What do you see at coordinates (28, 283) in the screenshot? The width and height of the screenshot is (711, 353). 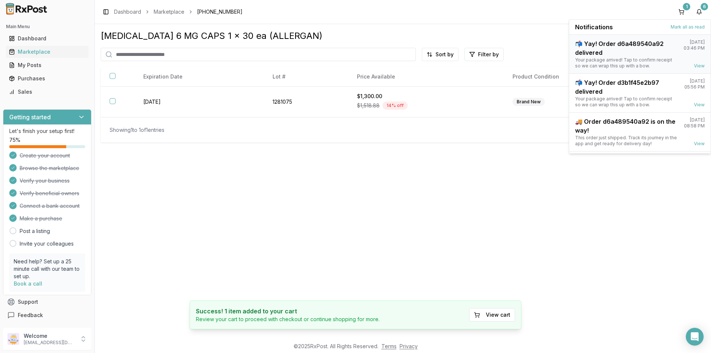 I see `a: Book a call` at bounding box center [28, 283].